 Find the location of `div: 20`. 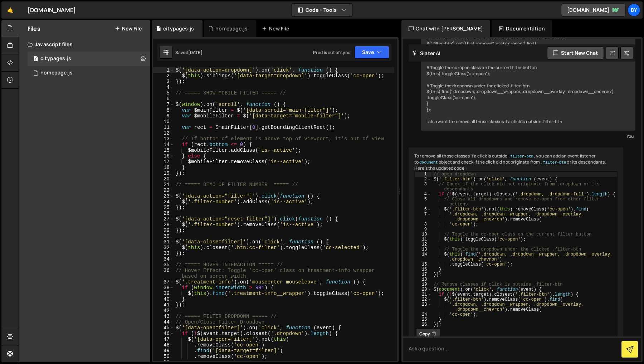

div: 20 is located at coordinates (163, 179).